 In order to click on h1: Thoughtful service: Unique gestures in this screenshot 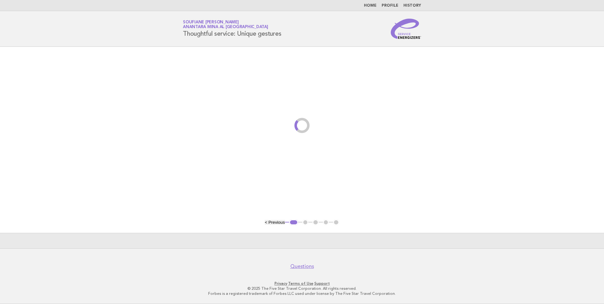, I will do `click(232, 29)`.